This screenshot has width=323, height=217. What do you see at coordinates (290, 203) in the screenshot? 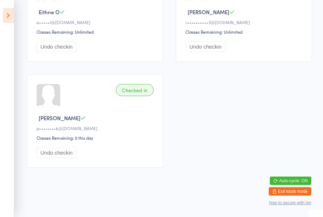
I see `button: how to secure with pin` at bounding box center [290, 203].